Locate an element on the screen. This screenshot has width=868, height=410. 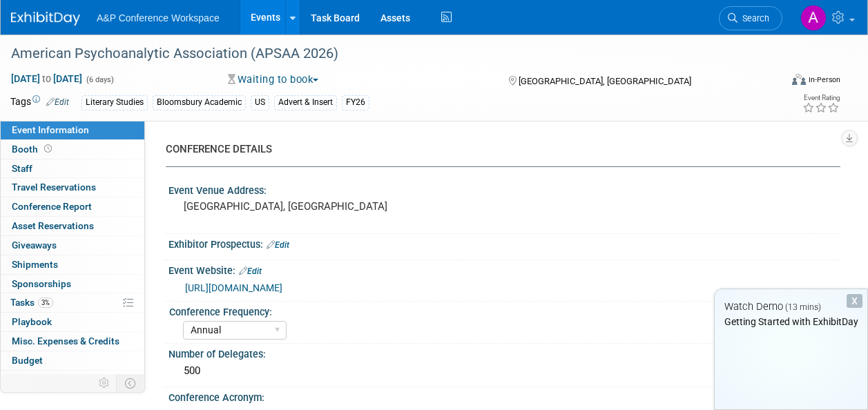
span: (6 days) is located at coordinates (100, 79).